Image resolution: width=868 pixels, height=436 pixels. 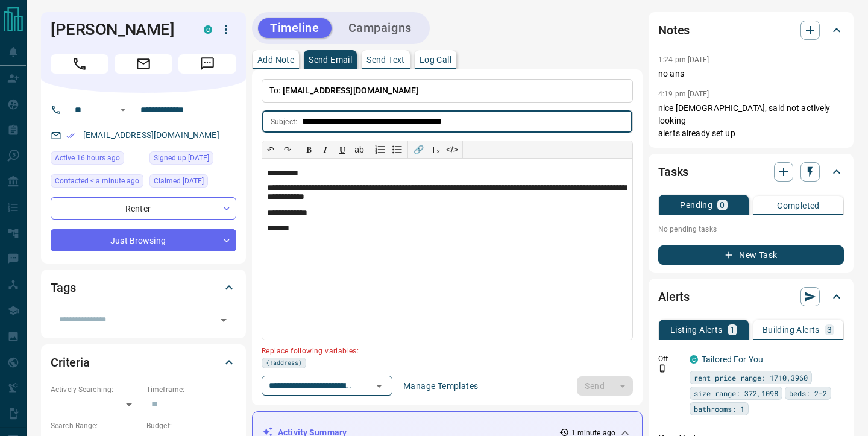 What do you see at coordinates (435, 60) in the screenshot?
I see `p: Log Call` at bounding box center [435, 60].